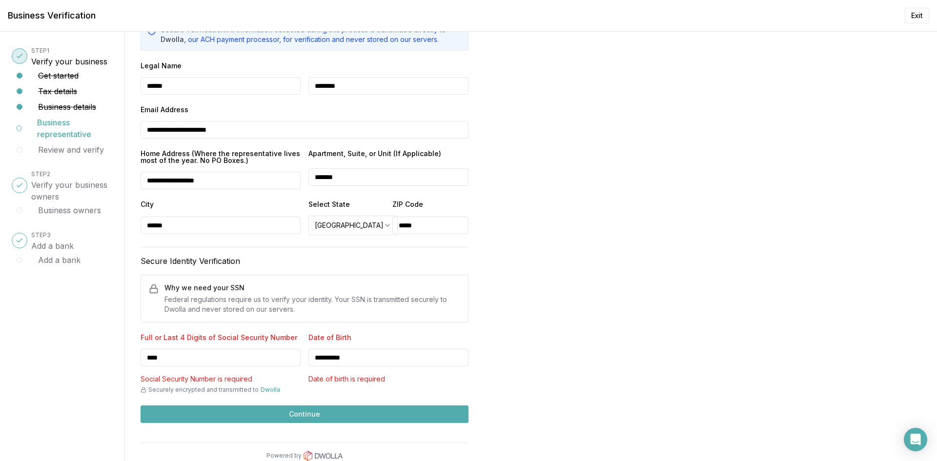  Describe the element at coordinates (52, 16) in the screenshot. I see `h1: Business Verification` at that location.